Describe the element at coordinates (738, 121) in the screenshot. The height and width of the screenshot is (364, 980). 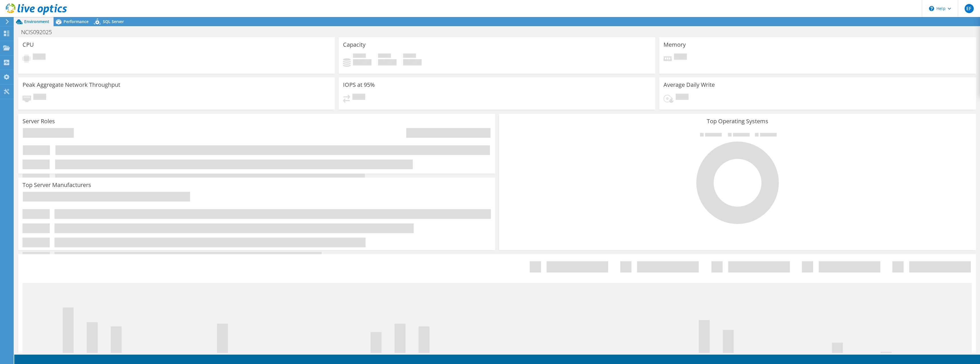
I see `h3: Top Operating Systems` at that location.